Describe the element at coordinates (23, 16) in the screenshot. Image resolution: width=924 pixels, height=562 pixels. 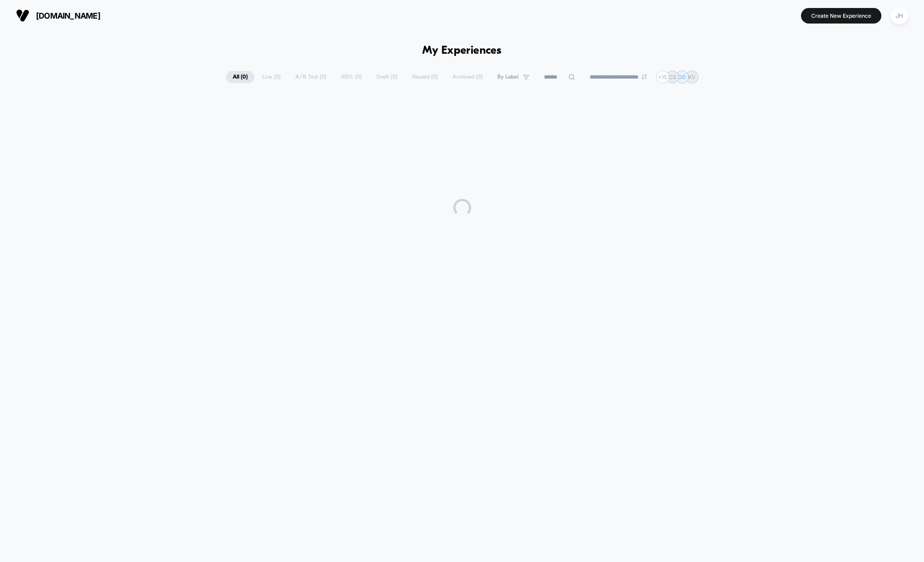
I see `img: Visually logo` at that location.